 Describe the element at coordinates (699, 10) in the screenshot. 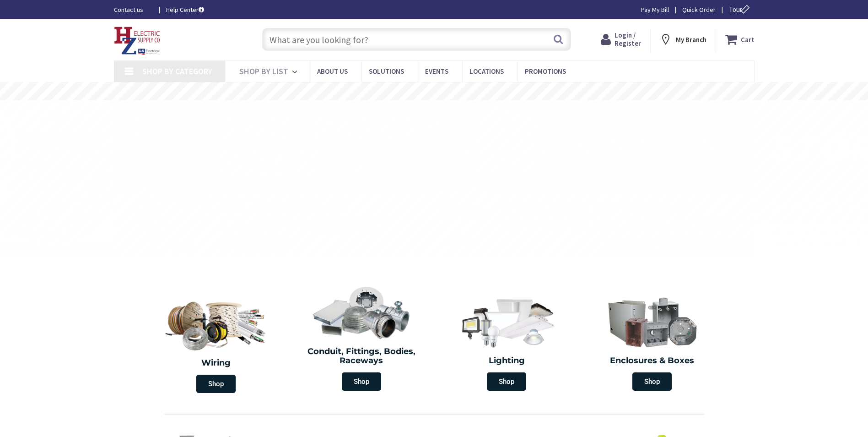

I see `a: Quick Order` at that location.